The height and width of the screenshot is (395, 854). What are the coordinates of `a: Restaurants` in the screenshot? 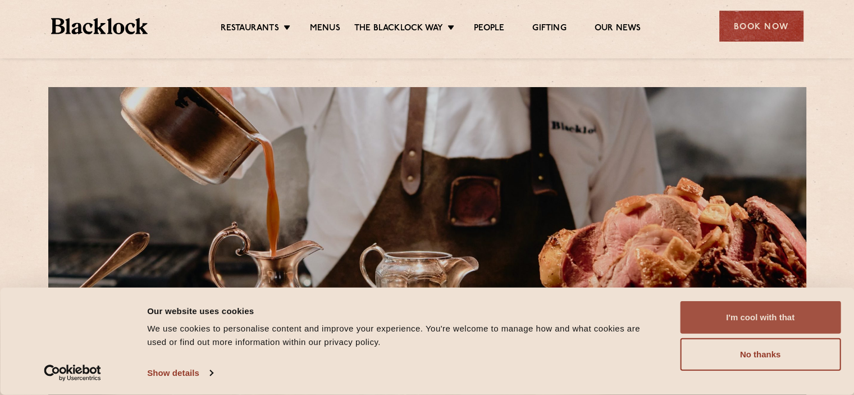 It's located at (250, 29).